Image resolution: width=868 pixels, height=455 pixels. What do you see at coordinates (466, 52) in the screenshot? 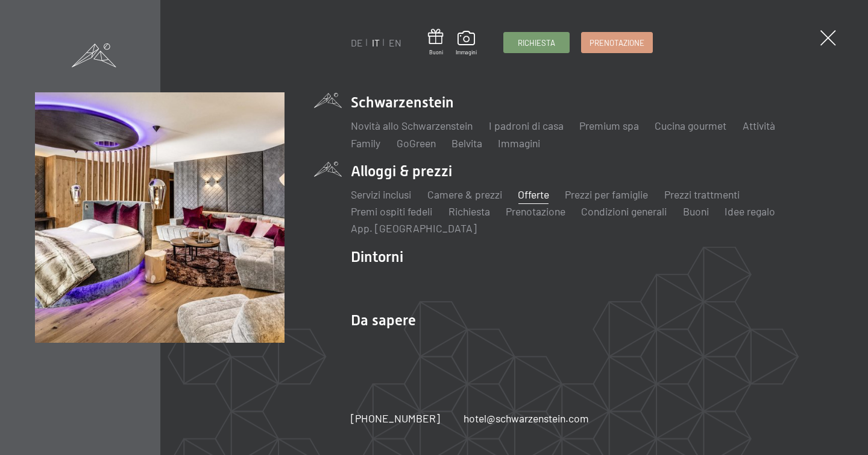
I see `span: Immagini` at bounding box center [466, 52].